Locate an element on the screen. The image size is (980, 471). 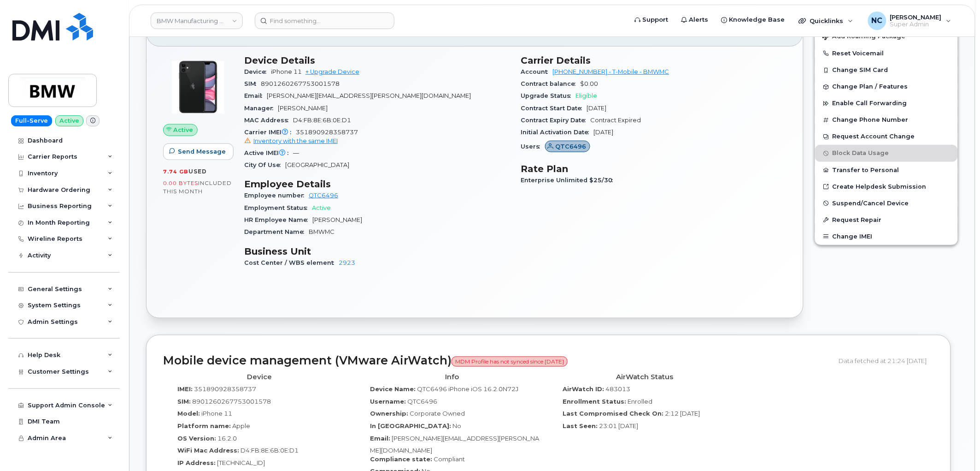
div: Quicklinks is located at coordinates (826, 21).